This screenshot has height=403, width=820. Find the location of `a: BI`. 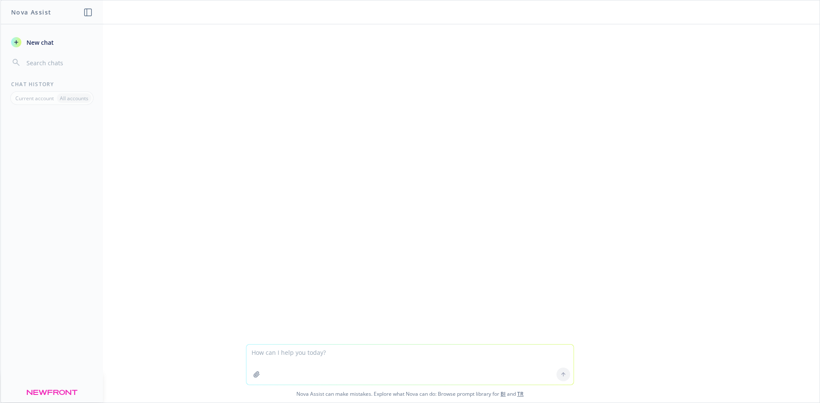

a: BI is located at coordinates (503, 394).